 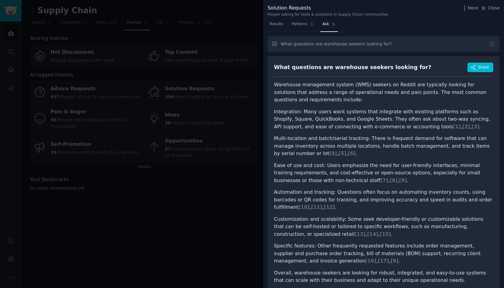 What do you see at coordinates (304, 207) in the screenshot?
I see `span: [ 10 ]` at bounding box center [304, 207].